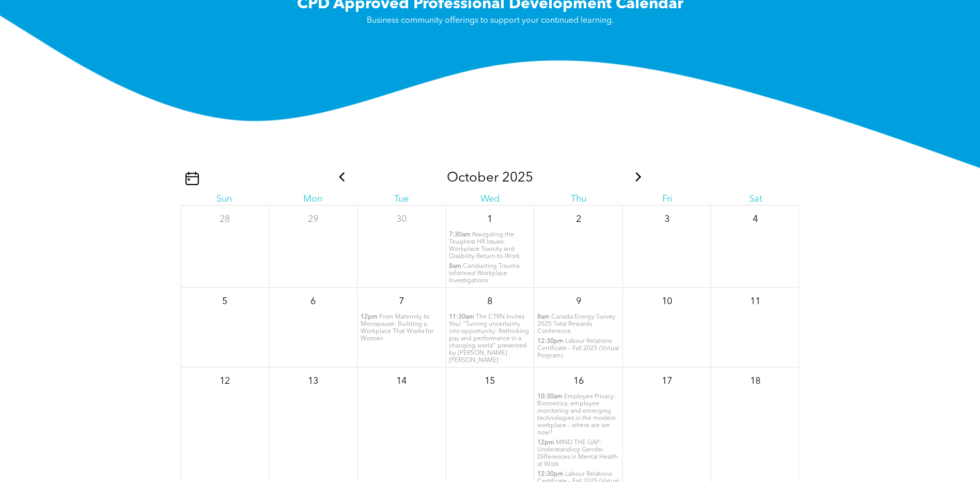 The image size is (980, 482). I want to click on p: 4, so click(755, 219).